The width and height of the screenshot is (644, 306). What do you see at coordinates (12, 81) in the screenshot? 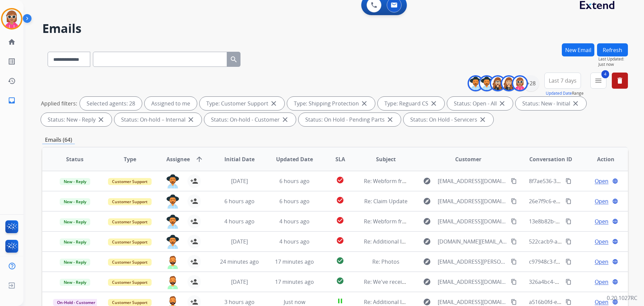
I see `mat-icon: history` at bounding box center [12, 81].